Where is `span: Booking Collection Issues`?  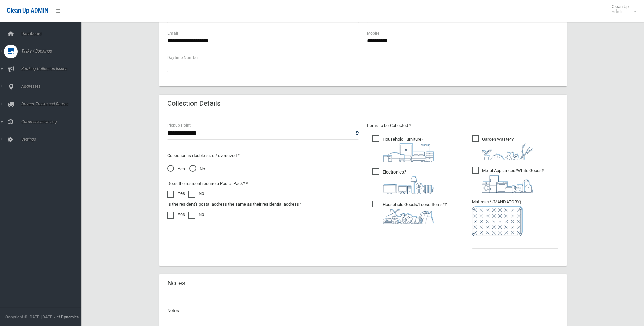
span: Booking Collection Issues is located at coordinates (53, 69).